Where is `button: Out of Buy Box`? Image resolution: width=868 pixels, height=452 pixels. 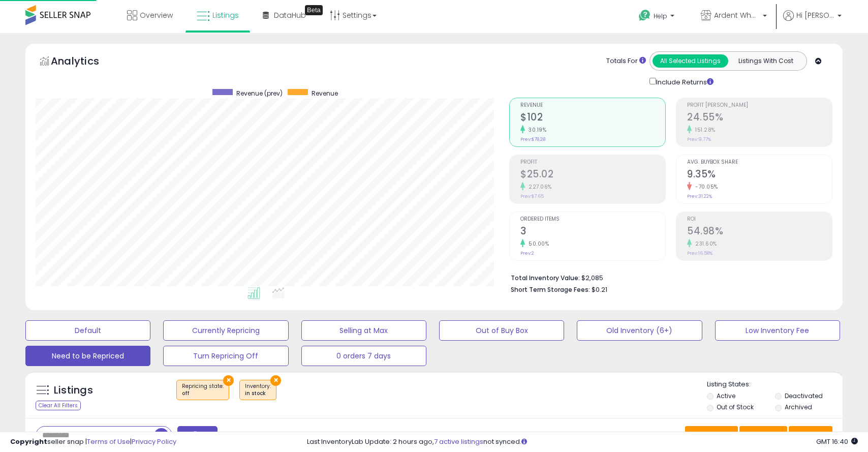
button: Out of Buy Box is located at coordinates (502, 330).